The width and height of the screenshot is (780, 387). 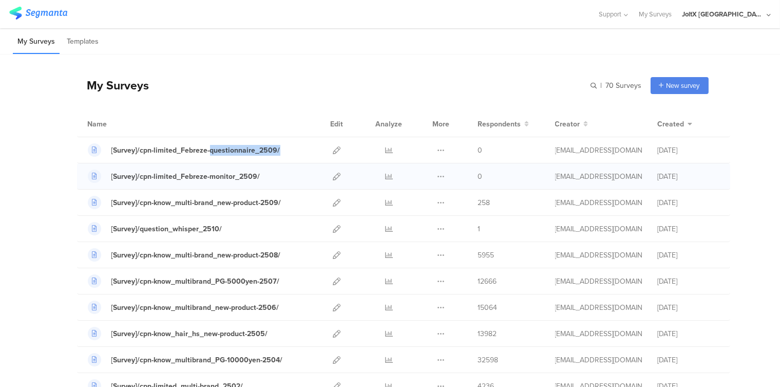 I want to click on li: My Surveys, so click(x=36, y=42).